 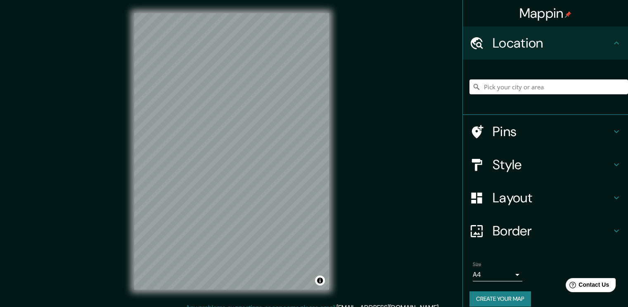 What do you see at coordinates (500, 298) in the screenshot?
I see `button: Create your map` at bounding box center [500, 298].